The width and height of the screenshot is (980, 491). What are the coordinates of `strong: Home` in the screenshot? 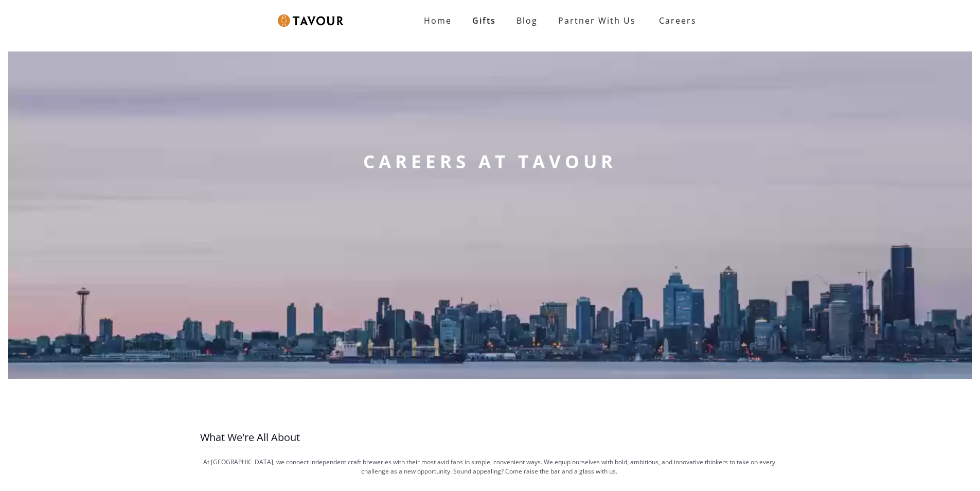 It's located at (438, 20).